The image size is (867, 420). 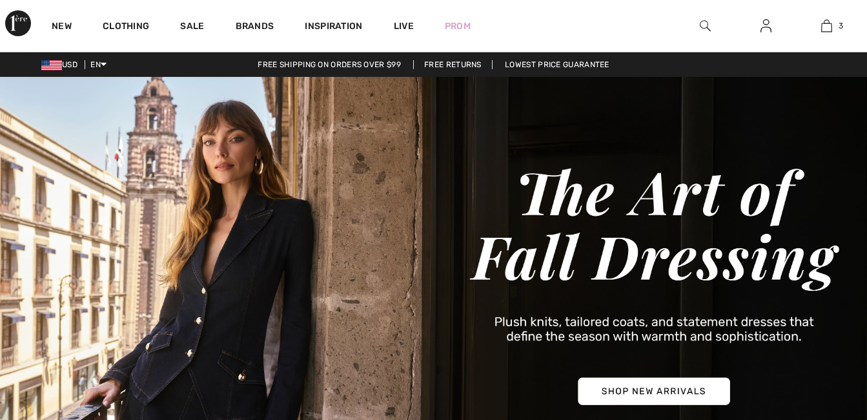 What do you see at coordinates (458, 26) in the screenshot?
I see `a: Prom` at bounding box center [458, 26].